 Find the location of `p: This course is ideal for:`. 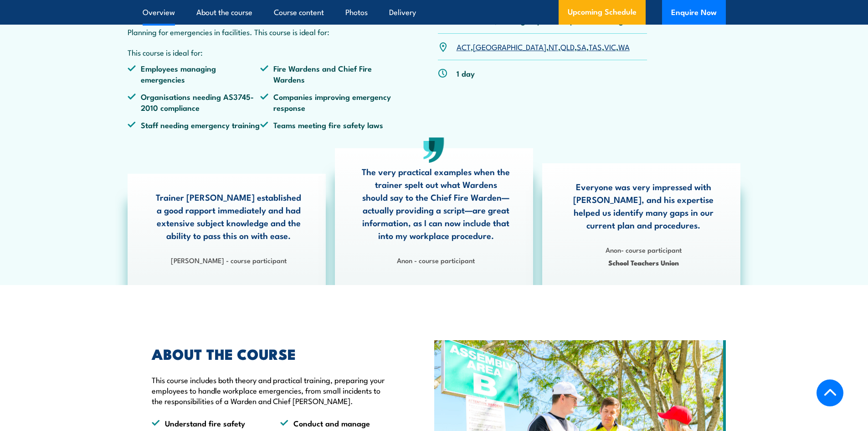

p: This course is ideal for: is located at coordinates (261, 52).